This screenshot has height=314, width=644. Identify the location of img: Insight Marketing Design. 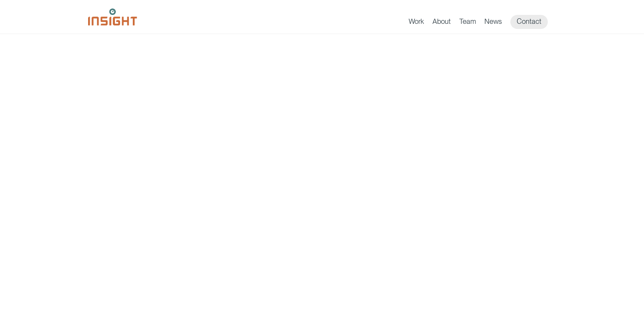
(113, 17).